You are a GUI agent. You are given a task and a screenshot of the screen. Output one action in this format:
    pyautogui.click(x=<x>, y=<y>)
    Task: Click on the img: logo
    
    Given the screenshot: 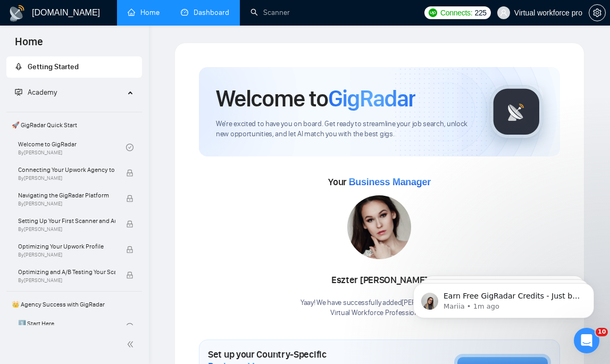 What is the action you would take?
    pyautogui.click(x=17, y=13)
    